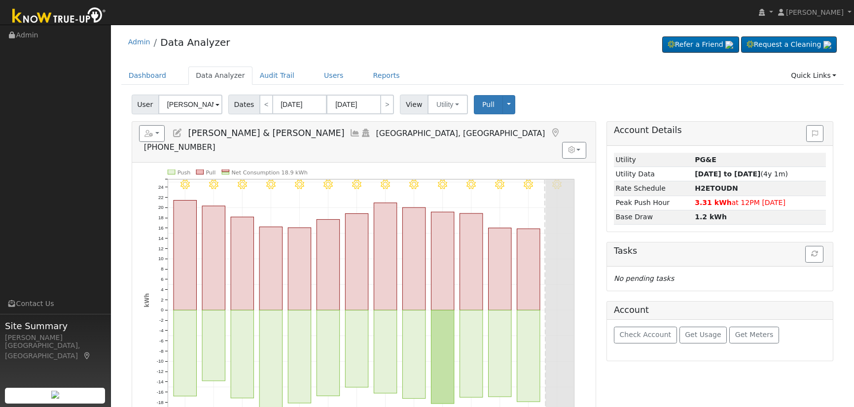 The image size is (854, 407). What do you see at coordinates (160, 382) in the screenshot?
I see `text: -14` at bounding box center [160, 382].